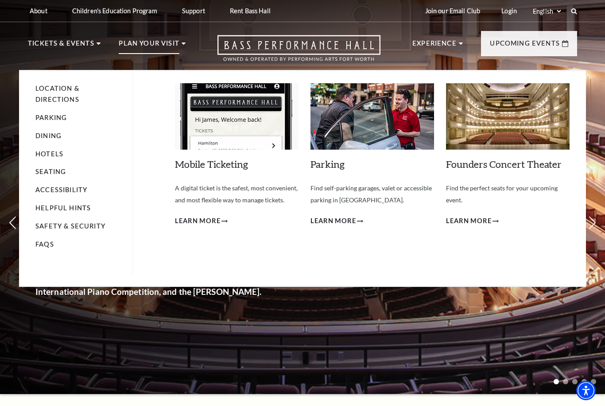 This screenshot has width=605, height=406. What do you see at coordinates (39, 11) in the screenshot?
I see `p: About` at bounding box center [39, 11].